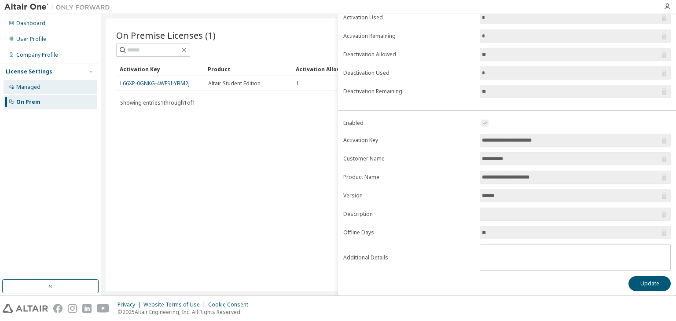 This screenshot has width=676, height=321. Describe the element at coordinates (409, 140) in the screenshot. I see `label: Activation Key` at that location.